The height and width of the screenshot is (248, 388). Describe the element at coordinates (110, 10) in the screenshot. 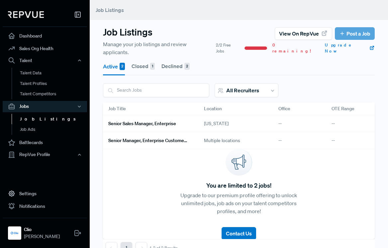

I see `span: Job Listings` at that location.